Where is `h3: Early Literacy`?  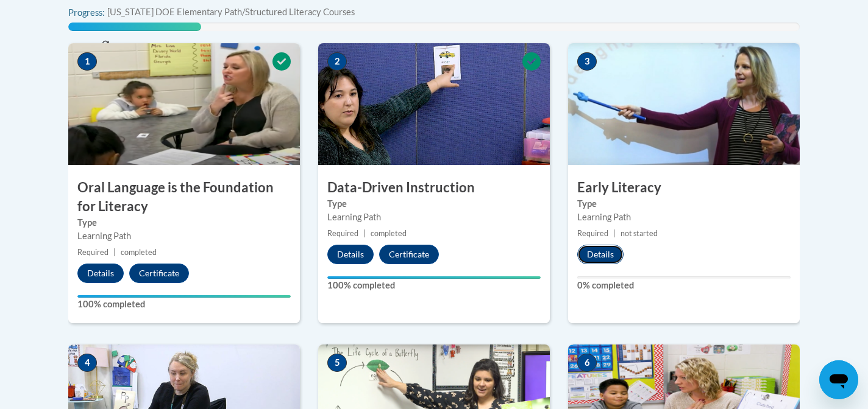
h3: Early Literacy is located at coordinates (684, 187).